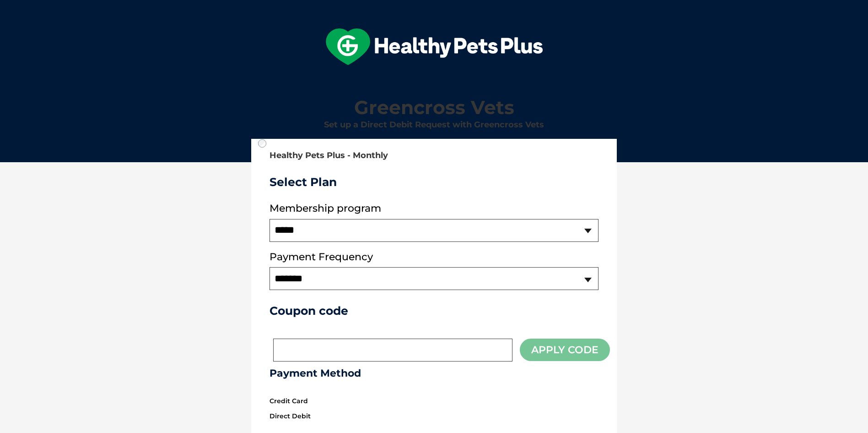  I want to click on img: hpp-logo-landscape-green-white.png, so click(434, 47).